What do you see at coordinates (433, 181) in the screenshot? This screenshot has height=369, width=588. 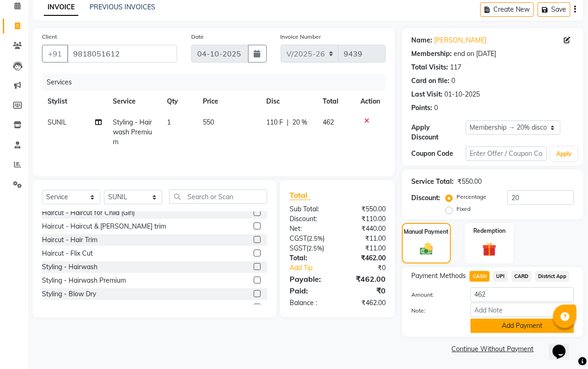 I see `div: Service Total:` at bounding box center [433, 181].